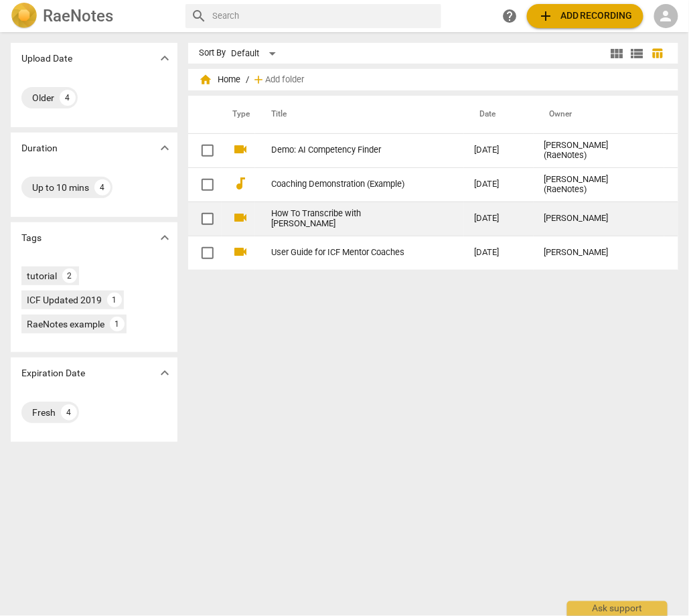 The height and width of the screenshot is (616, 689). I want to click on a: Coaching Demonstration (Example), so click(348, 184).